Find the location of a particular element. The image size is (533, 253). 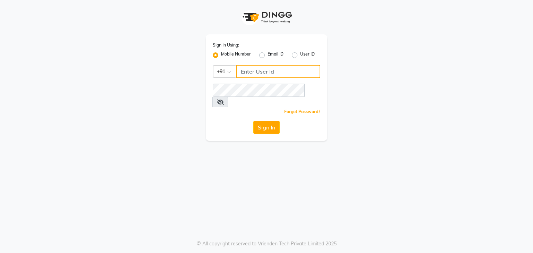

img: logo1.svg is located at coordinates (266, 17).